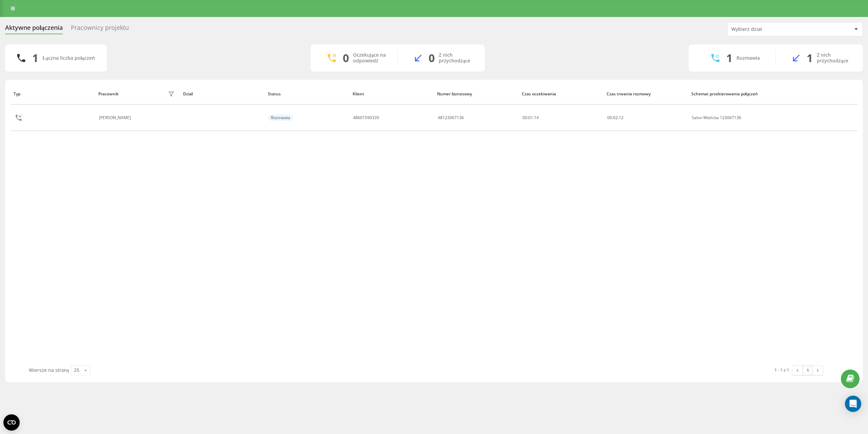 This screenshot has height=434, width=868. What do you see at coordinates (475, 94) in the screenshot?
I see `div: Numer biznesowy` at bounding box center [475, 94].